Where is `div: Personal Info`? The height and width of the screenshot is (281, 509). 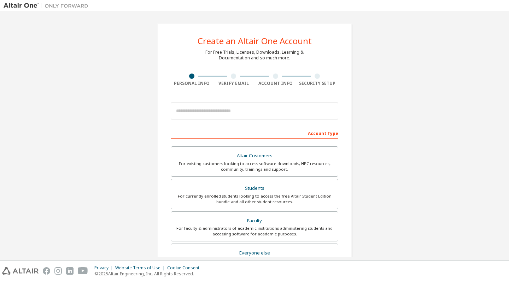
div: Personal Info is located at coordinates (191, 83).